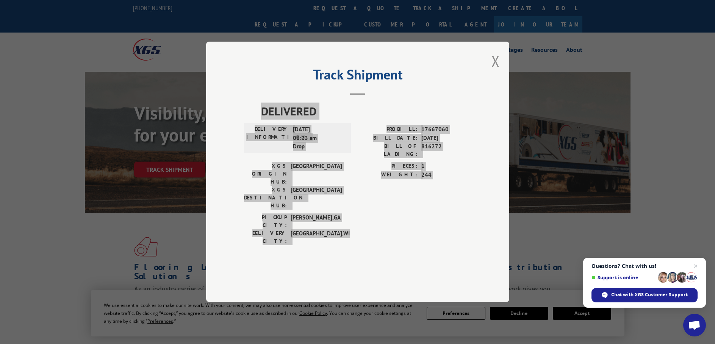  What do you see at coordinates (644, 296) in the screenshot?
I see `div: Chat with XGS Customer Support` at bounding box center [644, 296].